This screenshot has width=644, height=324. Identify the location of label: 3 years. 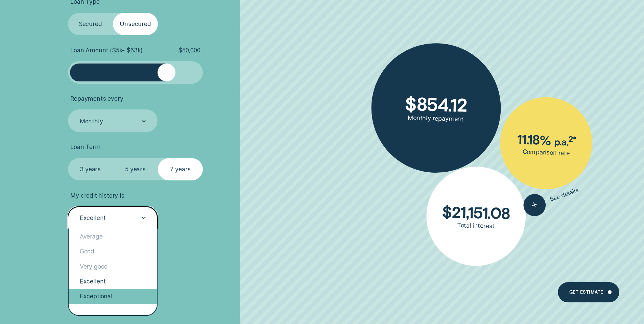
(90, 169).